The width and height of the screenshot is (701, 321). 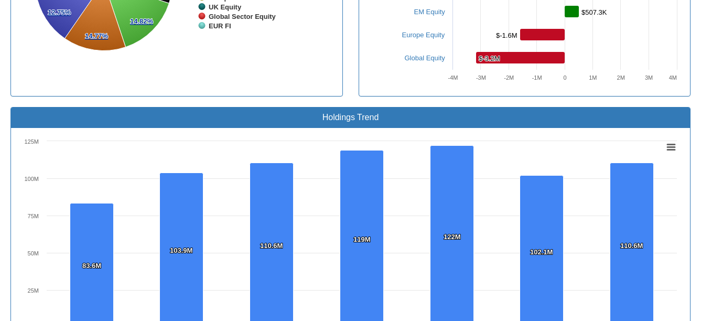 What do you see at coordinates (92, 265) in the screenshot?
I see `tspan: 83.6M` at bounding box center [92, 265].